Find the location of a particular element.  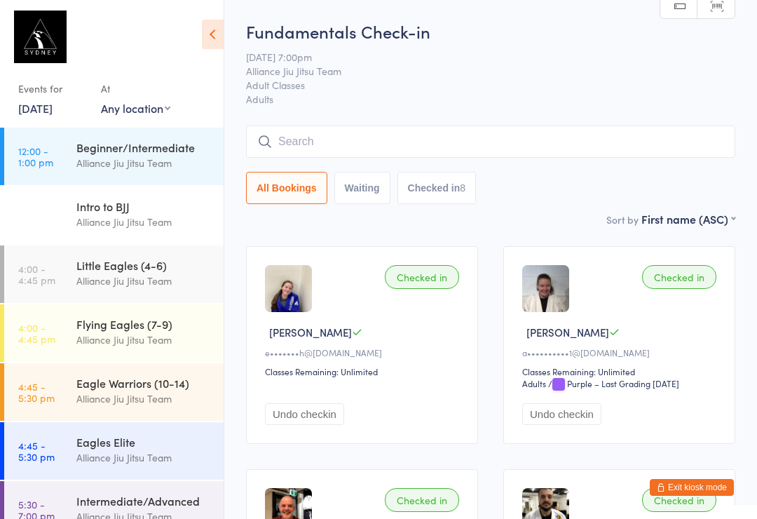

button: Checked in8 is located at coordinates (437, 188).